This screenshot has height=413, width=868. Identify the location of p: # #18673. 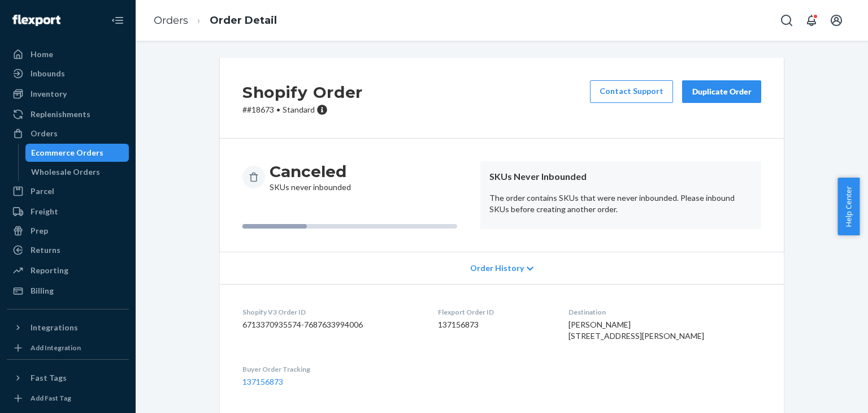
(302, 109).